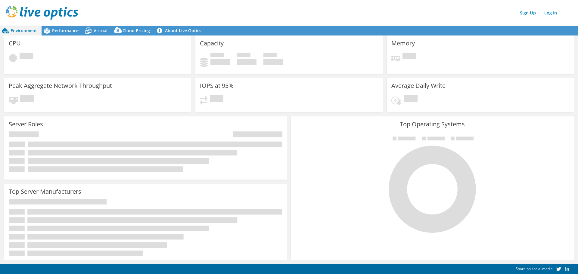  I want to click on span: Performance, so click(65, 30).